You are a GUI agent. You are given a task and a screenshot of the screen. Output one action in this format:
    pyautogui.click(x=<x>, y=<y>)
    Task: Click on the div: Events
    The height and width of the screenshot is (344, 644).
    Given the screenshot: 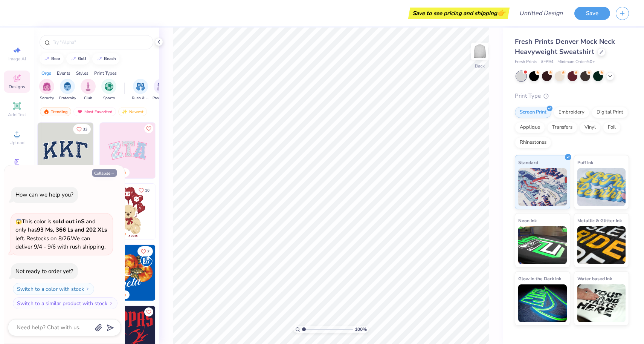 What is the action you would take?
    pyautogui.click(x=64, y=73)
    